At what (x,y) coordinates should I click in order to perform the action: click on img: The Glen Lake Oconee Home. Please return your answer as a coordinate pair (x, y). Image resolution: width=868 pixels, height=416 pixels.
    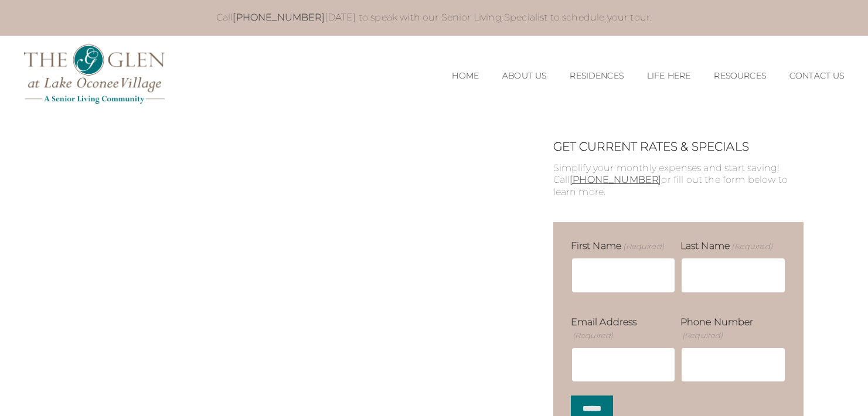
    Looking at the image, I should click on (94, 74).